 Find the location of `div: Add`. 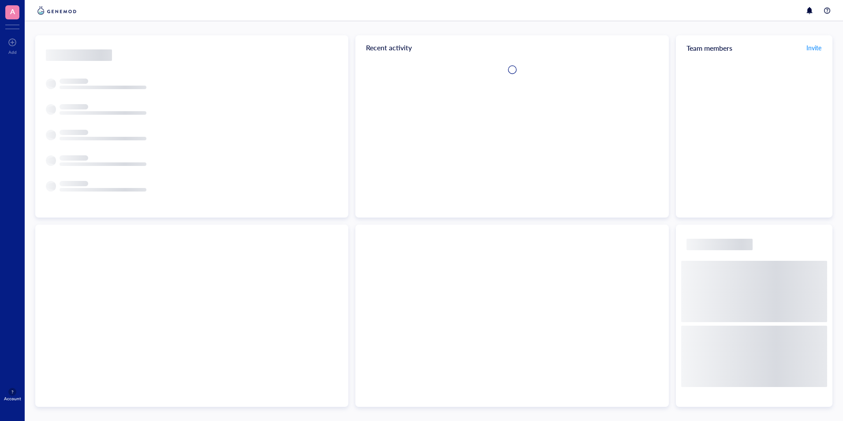

div: Add is located at coordinates (12, 52).